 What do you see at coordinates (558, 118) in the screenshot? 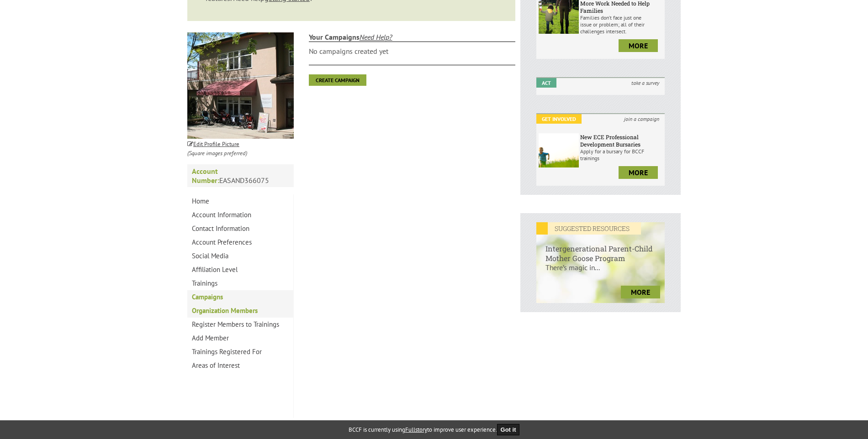
I see `em: Get Involved` at bounding box center [558, 118].